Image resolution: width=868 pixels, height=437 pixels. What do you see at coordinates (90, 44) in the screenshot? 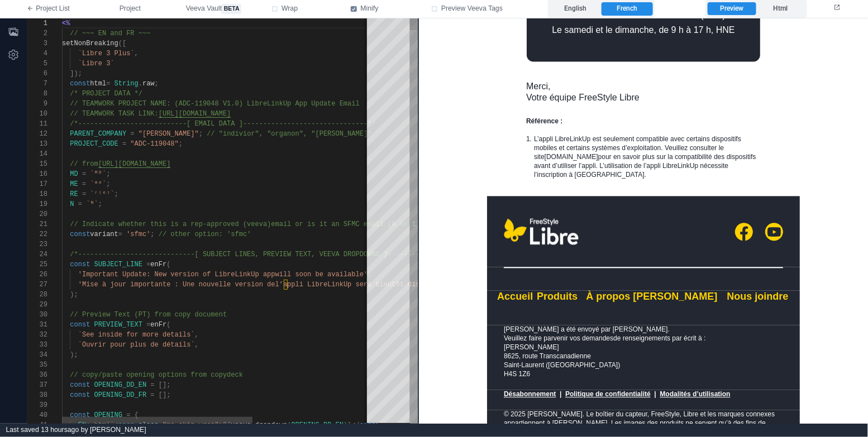
I see `span: setNonBreaking` at bounding box center [90, 44].